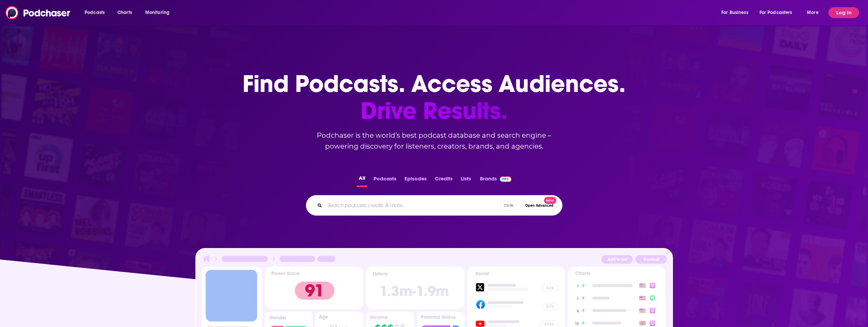  I want to click on a: BrandsPodchaser Pro, so click(495, 180).